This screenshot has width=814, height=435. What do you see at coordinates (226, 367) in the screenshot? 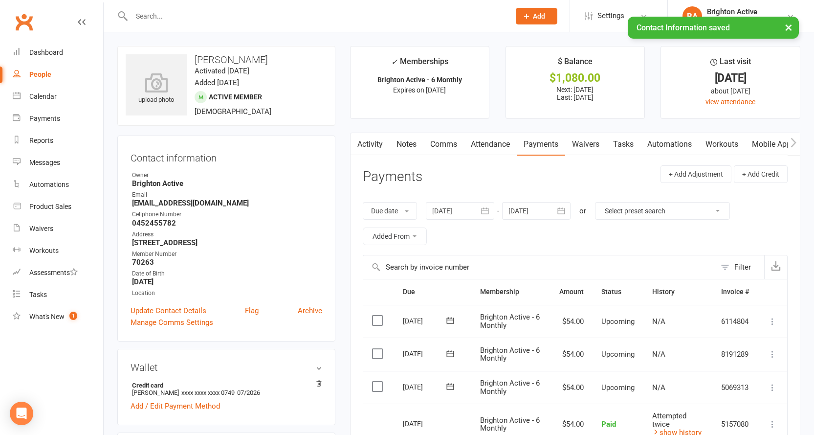
I see `h3: Wallet` at bounding box center [226, 367].